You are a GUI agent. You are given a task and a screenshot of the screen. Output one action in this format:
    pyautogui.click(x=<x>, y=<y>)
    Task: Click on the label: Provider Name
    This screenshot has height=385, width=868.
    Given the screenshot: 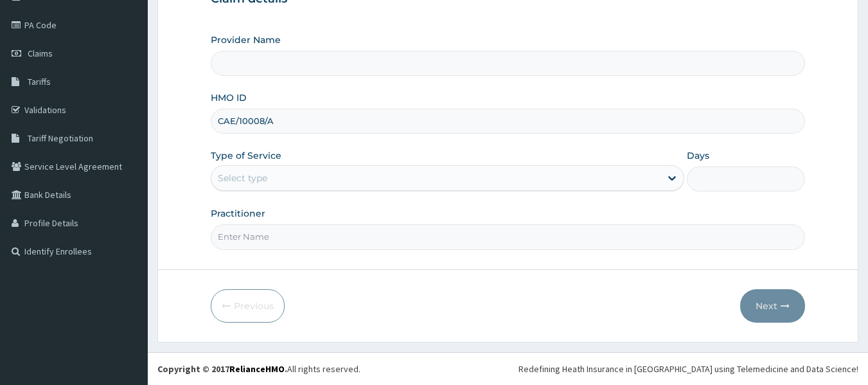 What is the action you would take?
    pyautogui.click(x=246, y=40)
    